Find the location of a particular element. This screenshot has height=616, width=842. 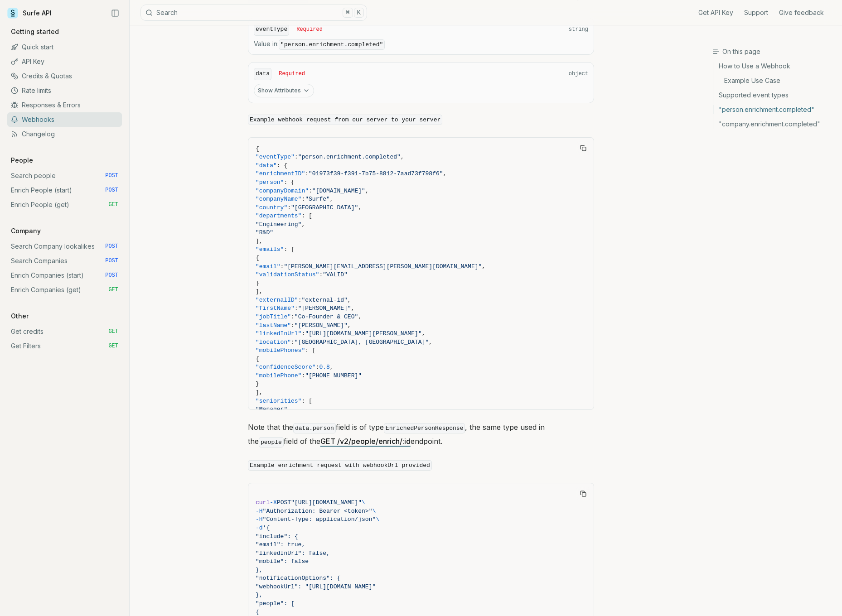

span: "Surfe" is located at coordinates (317, 199).